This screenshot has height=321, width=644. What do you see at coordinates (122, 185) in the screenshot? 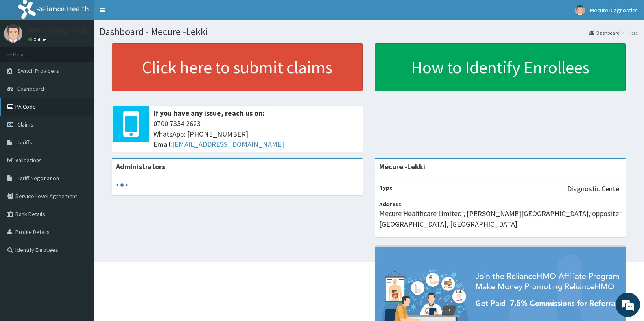
I see `svg: audio-loading` at bounding box center [122, 185].